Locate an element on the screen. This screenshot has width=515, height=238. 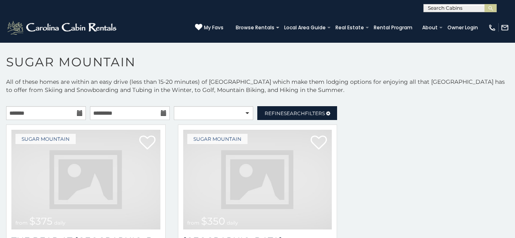
span: Search is located at coordinates (294, 113).